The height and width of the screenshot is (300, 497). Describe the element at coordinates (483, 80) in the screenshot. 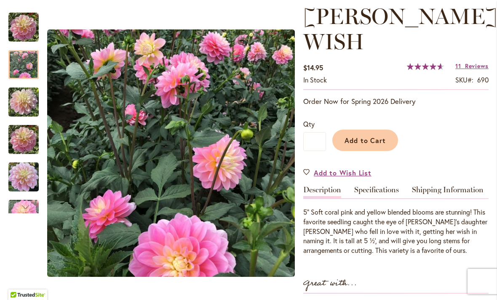

I see `div: 690` at that location.